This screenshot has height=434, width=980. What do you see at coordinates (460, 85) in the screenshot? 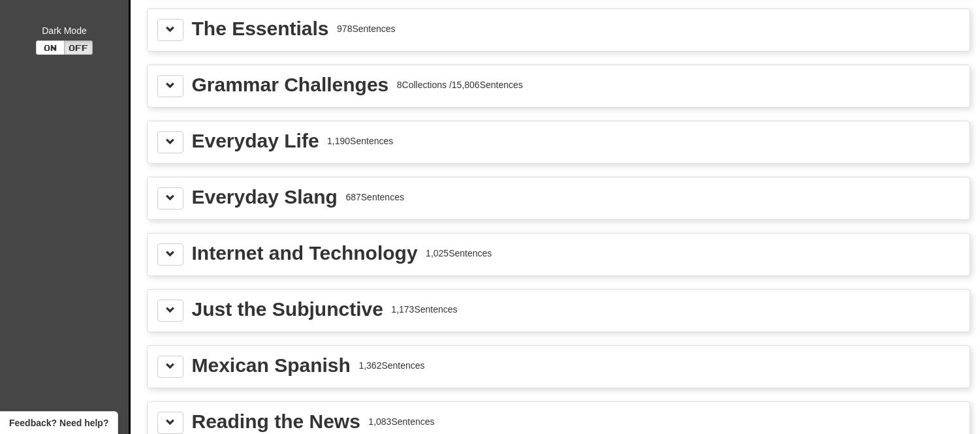
I see `div: 8 Collections / 15,806 Sentences` at bounding box center [460, 85].